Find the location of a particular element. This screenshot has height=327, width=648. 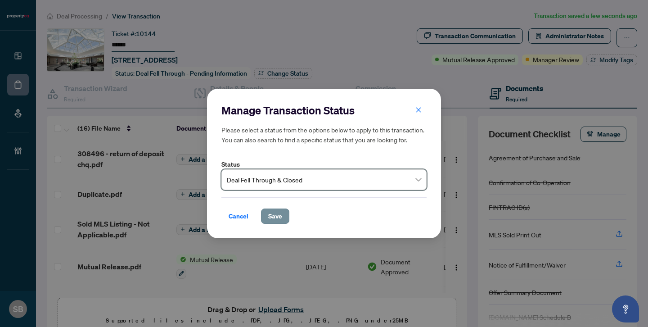

span: close is located at coordinates (418, 110).